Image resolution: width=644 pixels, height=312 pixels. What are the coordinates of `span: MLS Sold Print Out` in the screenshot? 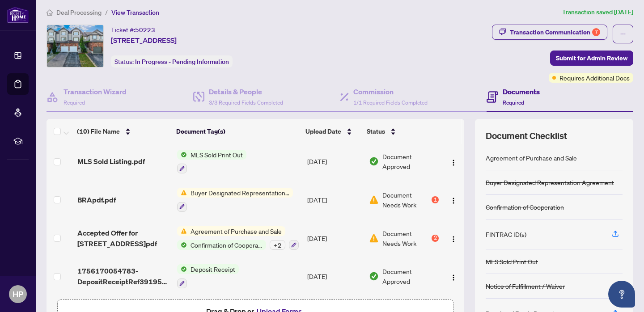 It's located at (216, 154).